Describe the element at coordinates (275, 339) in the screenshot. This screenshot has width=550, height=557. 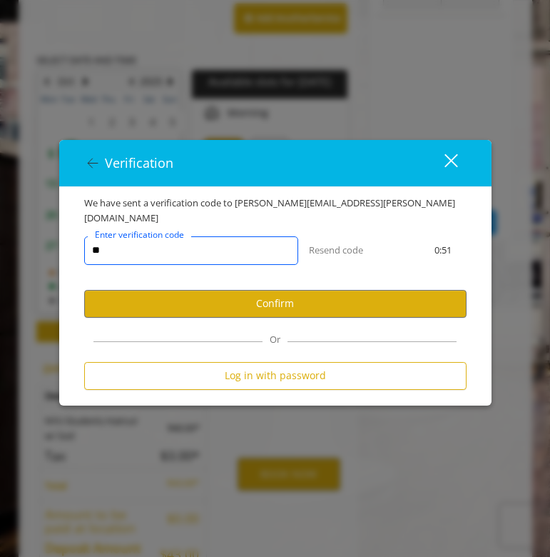
I see `span: Or` at that location.